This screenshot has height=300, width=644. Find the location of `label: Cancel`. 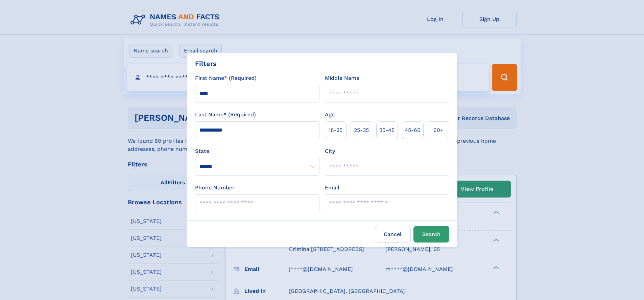

label: Cancel is located at coordinates (393, 234).